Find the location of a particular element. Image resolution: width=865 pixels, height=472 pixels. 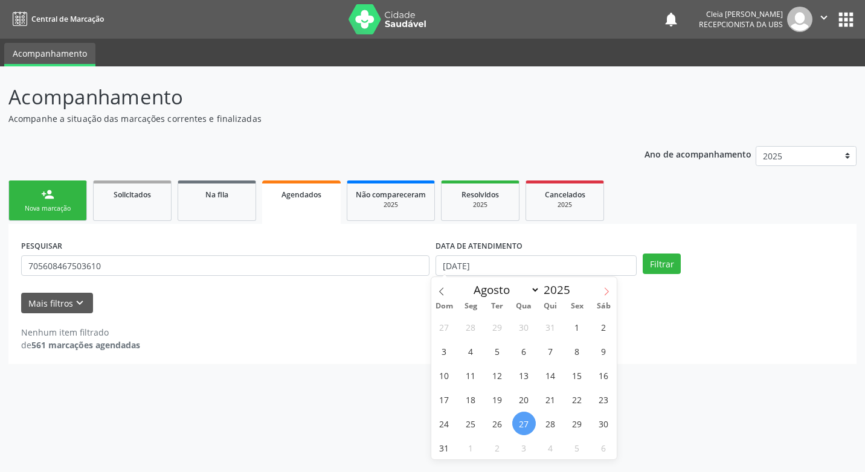

input: Year is located at coordinates (560, 290).